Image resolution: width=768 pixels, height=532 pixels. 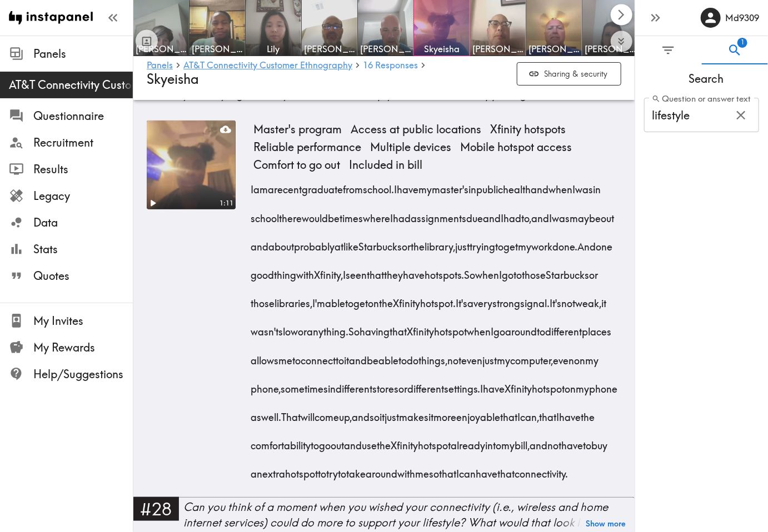 I want to click on span: comfortability, so click(x=281, y=441).